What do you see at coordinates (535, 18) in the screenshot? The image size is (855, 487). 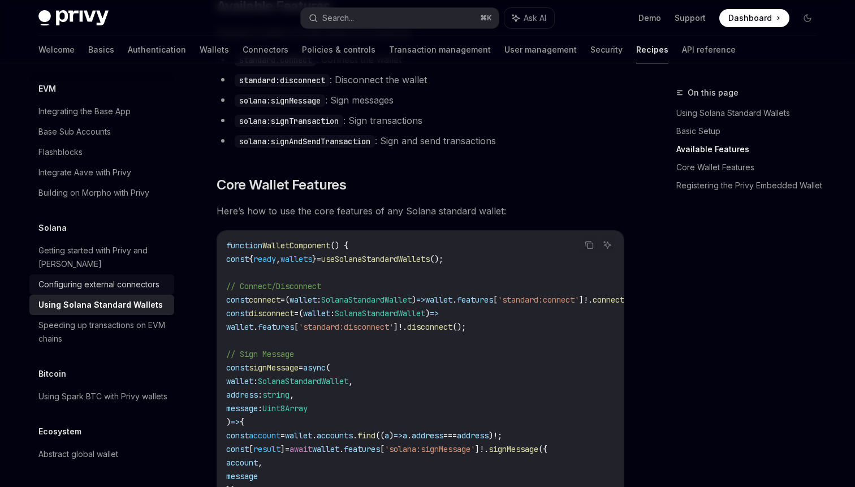 I see `span: Ask AI` at bounding box center [535, 18].